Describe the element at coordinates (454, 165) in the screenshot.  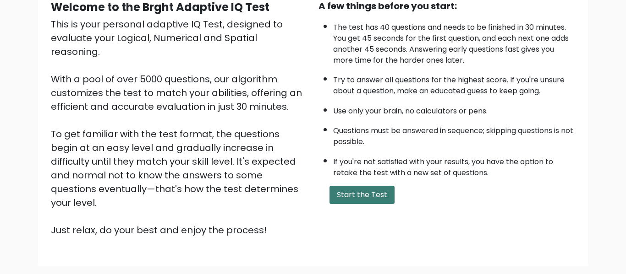
I see `li: If you're not satisfied with your results, you have the option to retake the test with a new set ...` at that location.